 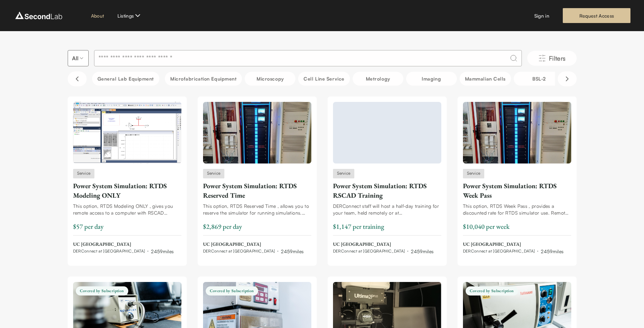 What do you see at coordinates (387, 209) in the screenshot?
I see `div: DERConnect staff will host a half-day training for your team, held remotely or at [GEOGRAPHIC_DAT...` at bounding box center [387, 209].